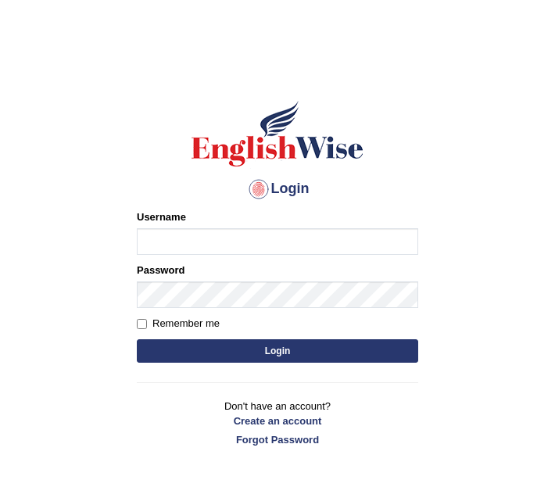  Describe the element at coordinates (277, 439) in the screenshot. I see `a: Forgot Password` at that location.